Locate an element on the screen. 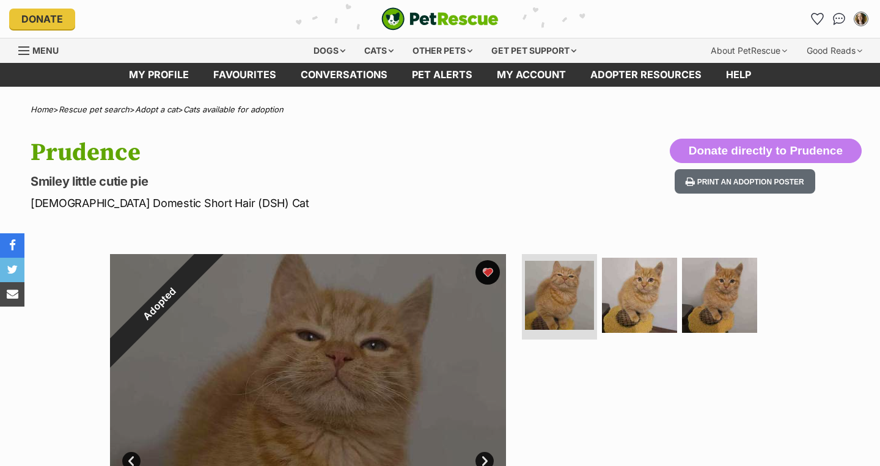 Image resolution: width=880 pixels, height=466 pixels. a: Donate is located at coordinates (42, 19).